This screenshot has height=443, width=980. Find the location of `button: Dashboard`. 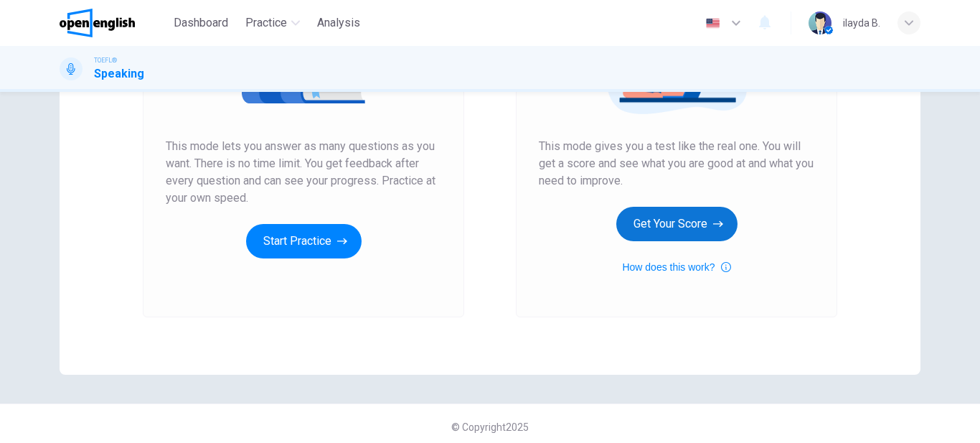

button: Dashboard is located at coordinates (201, 23).